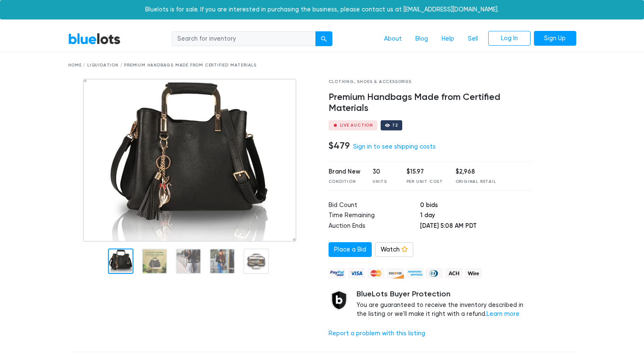 This screenshot has width=644, height=362. I want to click on img: bf2101ee-58b1-4b77-8e9a-4aeaaf4967f4-1731135554.jpg, so click(190, 160).